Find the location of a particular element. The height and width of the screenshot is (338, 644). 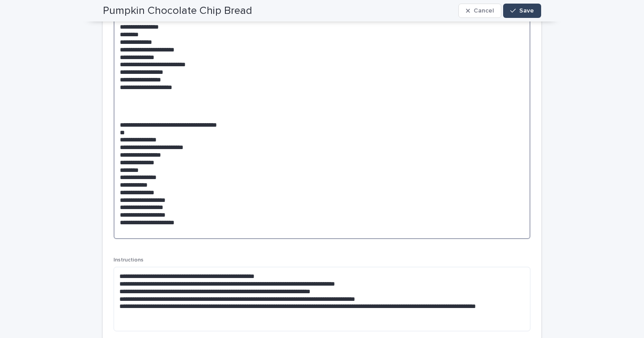

h2: Pumpkin Chocolate Chip Bread is located at coordinates (177, 11).